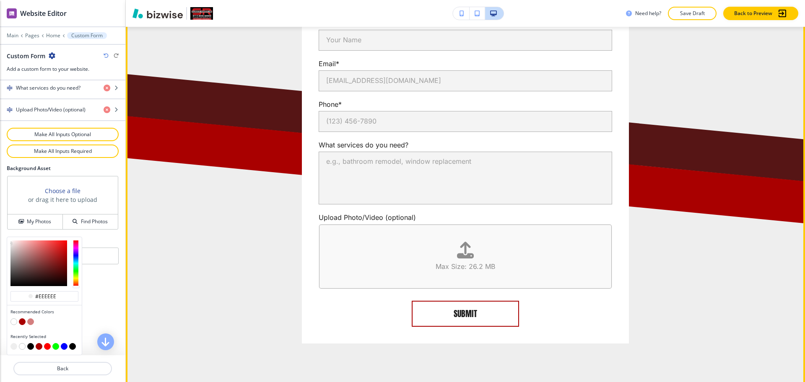  I want to click on h2: Custom Form, so click(26, 56).